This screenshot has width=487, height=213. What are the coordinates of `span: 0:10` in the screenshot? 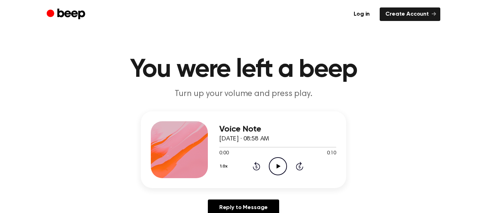 It's located at (331, 154).